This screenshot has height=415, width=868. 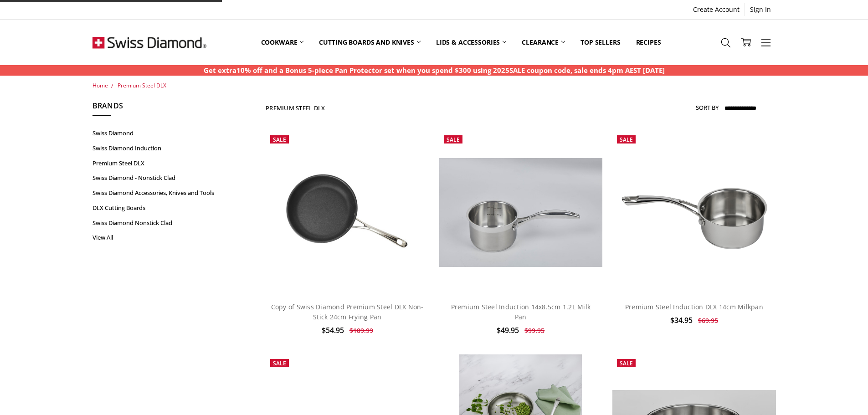 What do you see at coordinates (471, 42) in the screenshot?
I see `a: Lids & Accessories` at bounding box center [471, 42].